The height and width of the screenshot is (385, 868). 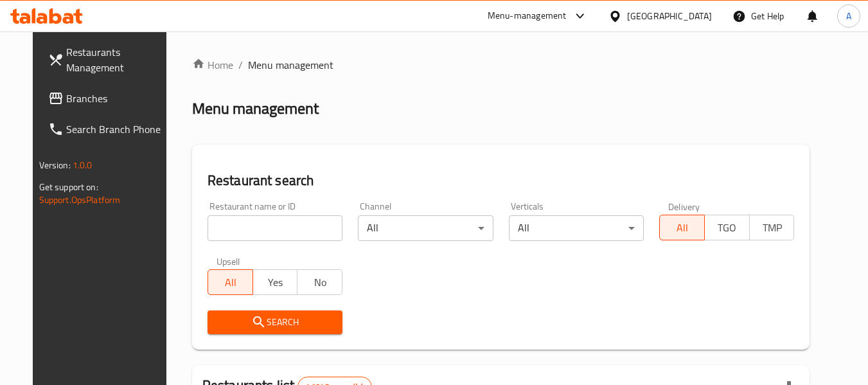 What do you see at coordinates (275, 282) in the screenshot?
I see `button: Yes` at bounding box center [275, 282].